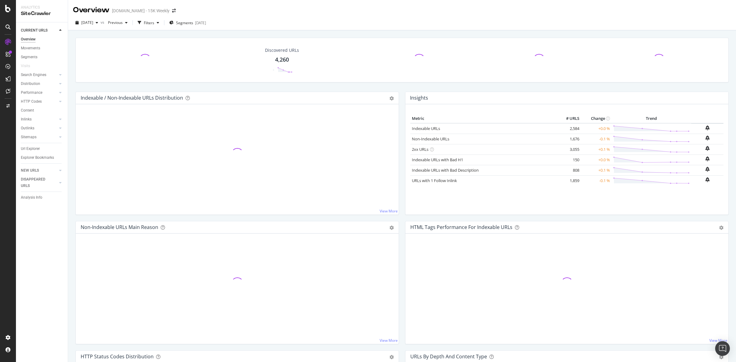 The height and width of the screenshot is (362, 736). I want to click on td: 1,676, so click(569, 139).